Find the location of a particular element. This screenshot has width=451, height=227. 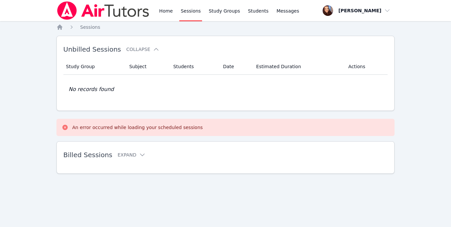

a: Sessions is located at coordinates (90, 27).